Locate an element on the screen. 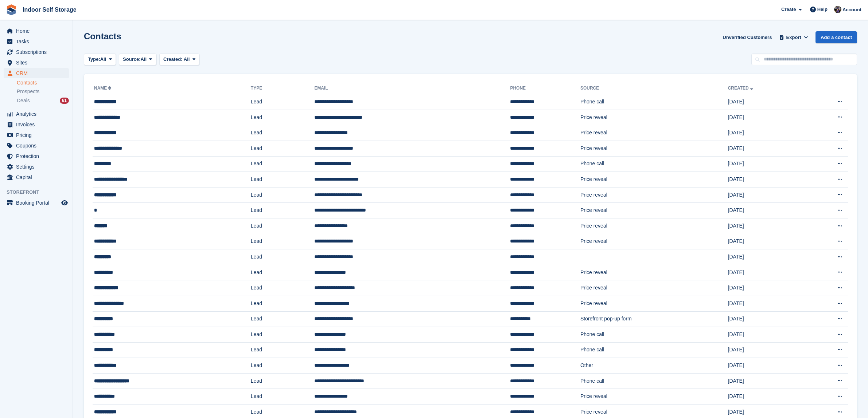 This screenshot has width=868, height=418. td: Storefront pop-up form is located at coordinates (654, 319).